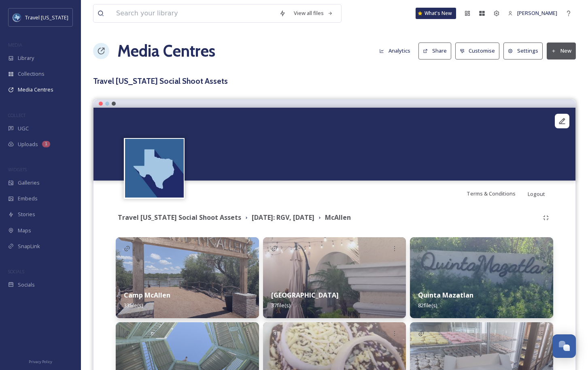  Describe the element at coordinates (187, 278) in the screenshot. I see `img: 70ffa42b-d92a-4cc4-9e7a-cde87e50273f.jpg` at that location.